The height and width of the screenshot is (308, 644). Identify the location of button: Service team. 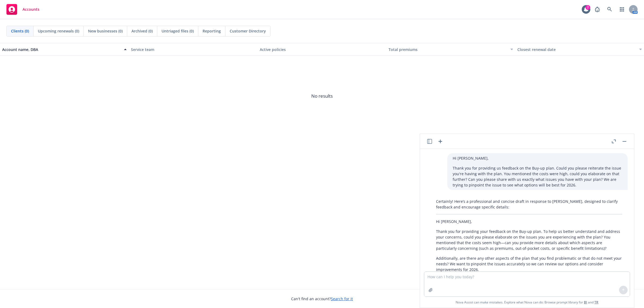
(193, 49).